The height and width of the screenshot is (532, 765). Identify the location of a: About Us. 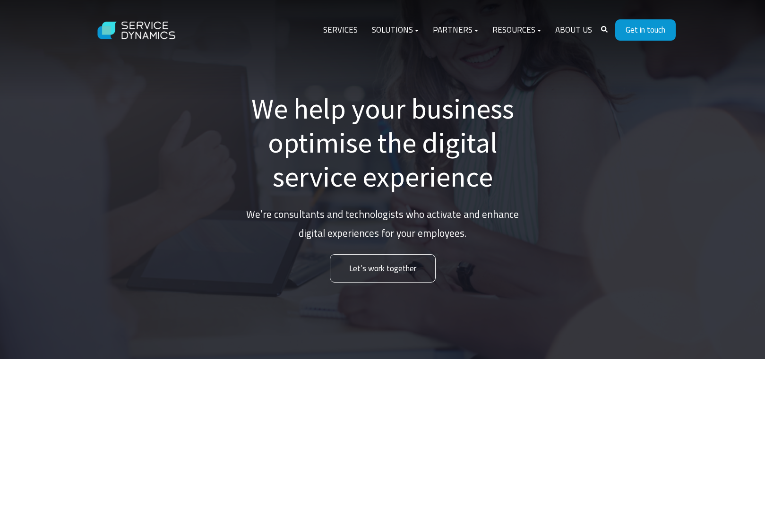
(574, 30).